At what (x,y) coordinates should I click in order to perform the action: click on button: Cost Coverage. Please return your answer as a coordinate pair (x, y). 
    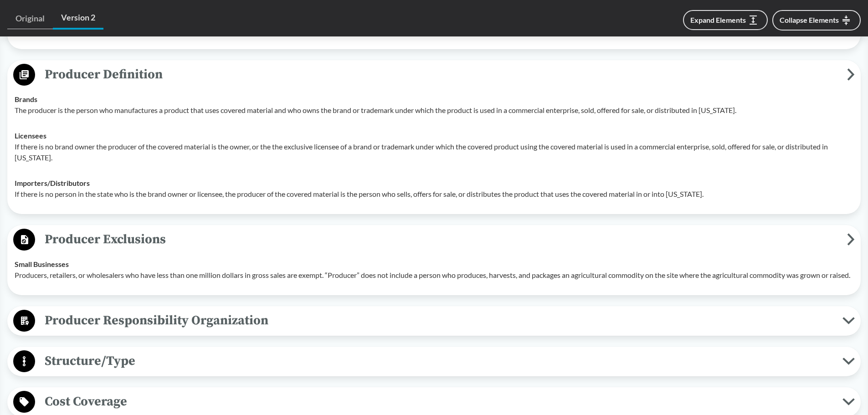
    Looking at the image, I should click on (434, 402).